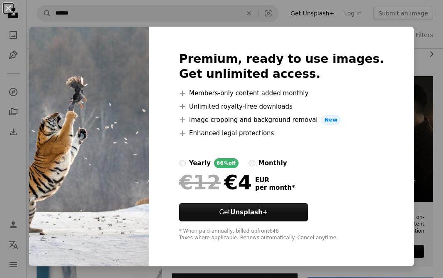 This screenshot has width=443, height=278. What do you see at coordinates (331, 120) in the screenshot?
I see `span: New` at bounding box center [331, 120].